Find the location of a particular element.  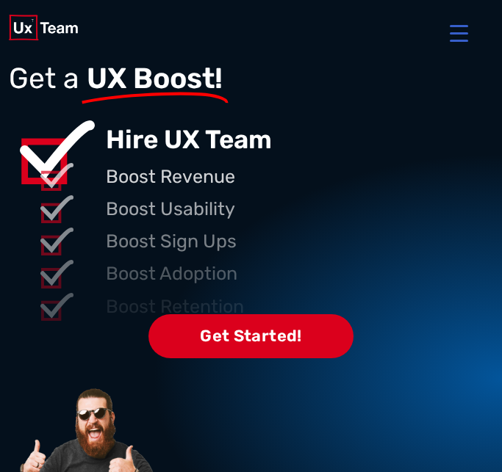

button: Menu Trigger is located at coordinates (459, 33).